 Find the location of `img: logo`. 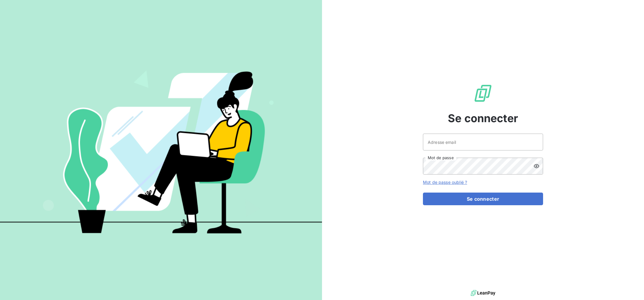

img: logo is located at coordinates (483, 293).